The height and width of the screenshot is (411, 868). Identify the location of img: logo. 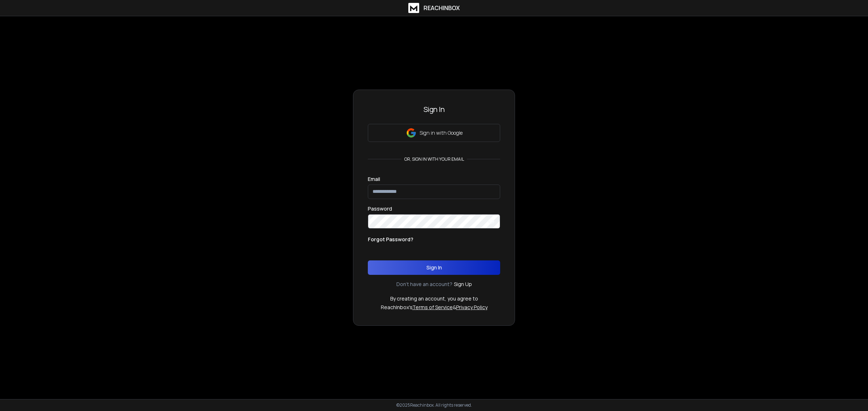
(414, 8).